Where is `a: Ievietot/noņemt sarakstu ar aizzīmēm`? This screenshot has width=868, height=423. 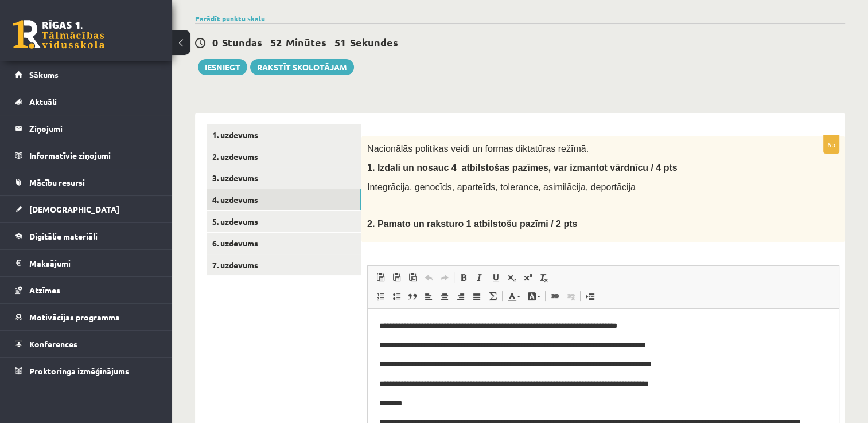 a: Ievietot/noņemt sarakstu ar aizzīmēm is located at coordinates (397, 297).